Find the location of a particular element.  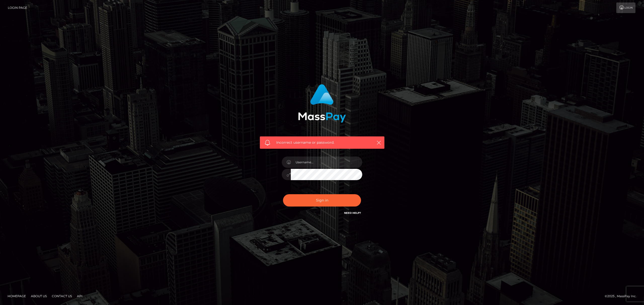

img: MassPay Login is located at coordinates (322, 103).